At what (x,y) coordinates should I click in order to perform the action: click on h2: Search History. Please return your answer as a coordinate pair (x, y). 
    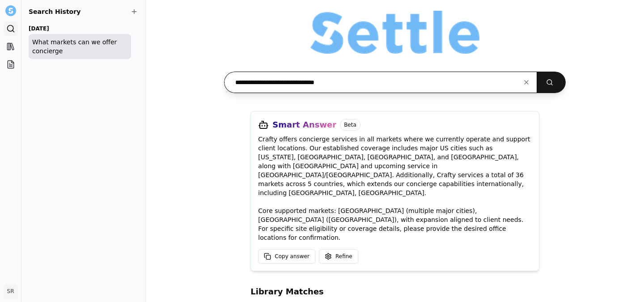
    Looking at the image, I should click on (83, 12).